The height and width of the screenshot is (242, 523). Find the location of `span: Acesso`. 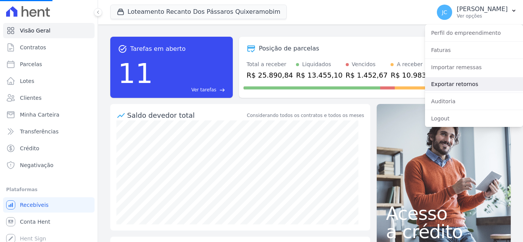

span: Acesso is located at coordinates (444, 214).